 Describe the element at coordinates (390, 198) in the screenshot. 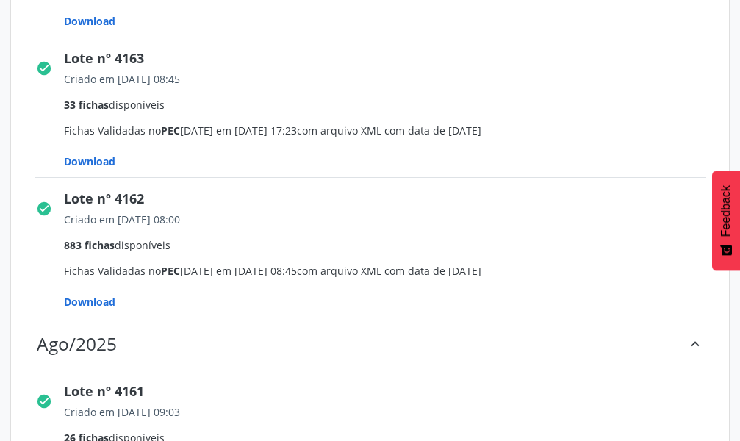

I see `div: Lote nº 4162` at that location.